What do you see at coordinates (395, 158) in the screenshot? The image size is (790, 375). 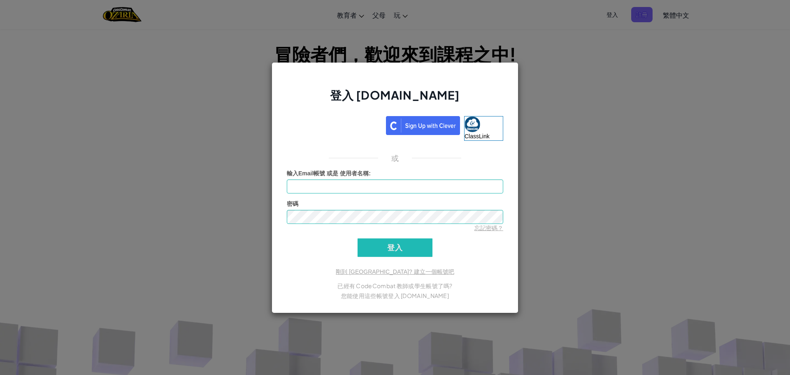 I see `p: 或` at bounding box center [395, 158].